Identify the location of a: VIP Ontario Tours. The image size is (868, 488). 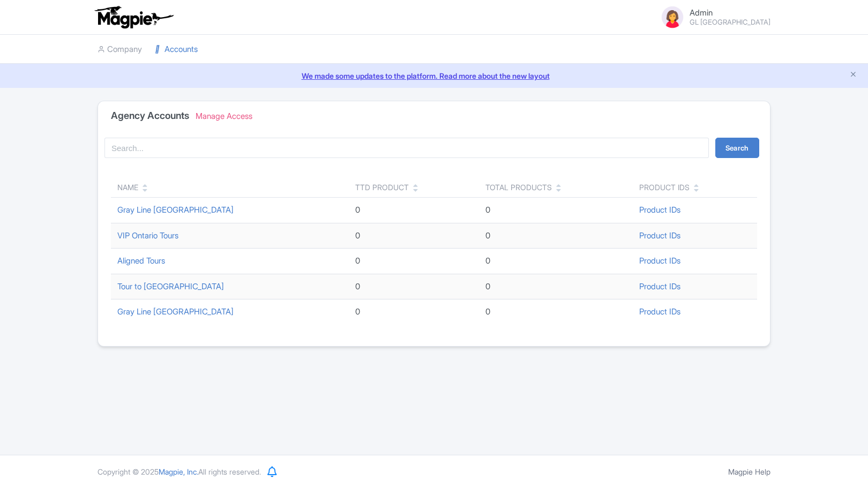
(148, 235).